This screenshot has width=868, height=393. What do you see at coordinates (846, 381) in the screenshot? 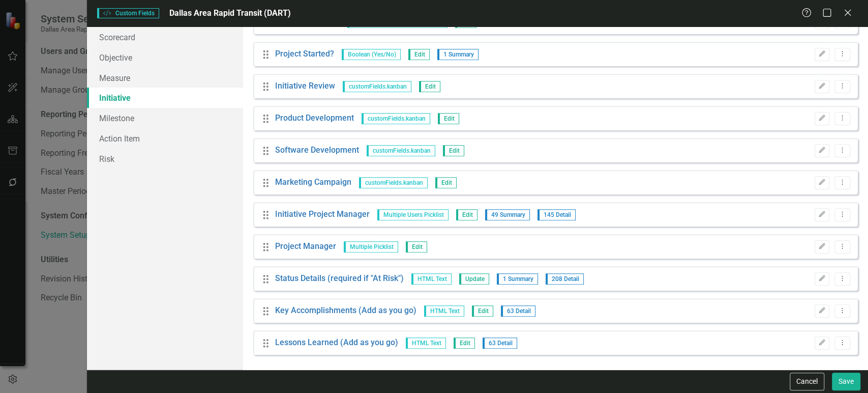
I see `button: Save` at bounding box center [846, 381].